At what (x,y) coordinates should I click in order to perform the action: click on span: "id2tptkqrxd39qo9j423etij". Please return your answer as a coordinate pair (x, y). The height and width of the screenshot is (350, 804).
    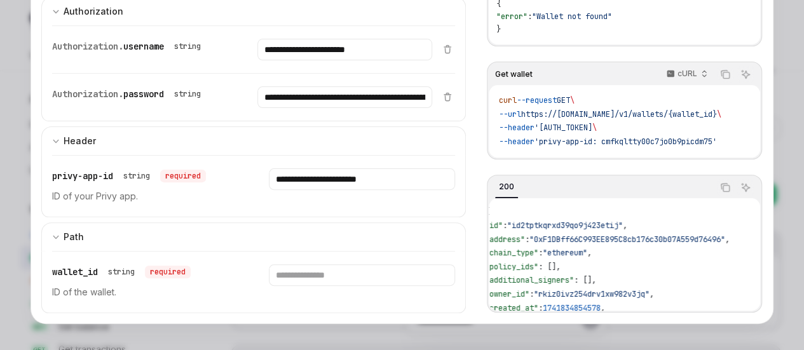
    Looking at the image, I should click on (565, 226).